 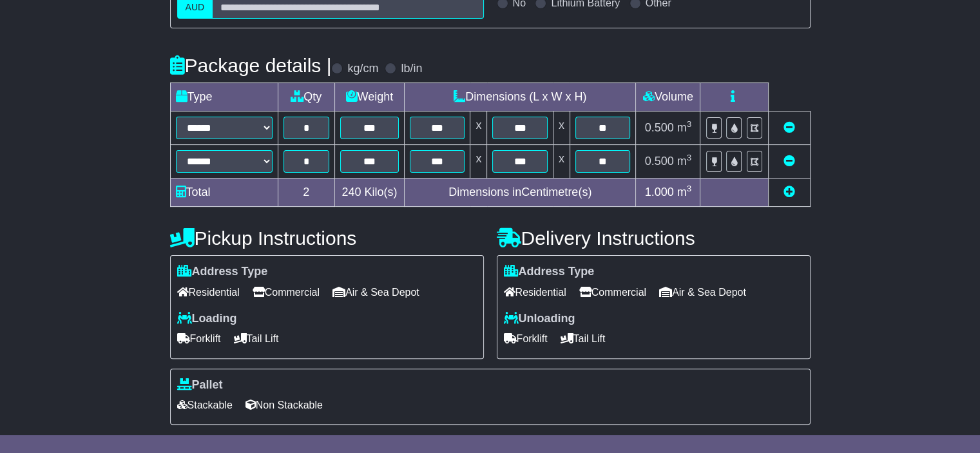 I want to click on h4: Package details |, so click(x=251, y=65).